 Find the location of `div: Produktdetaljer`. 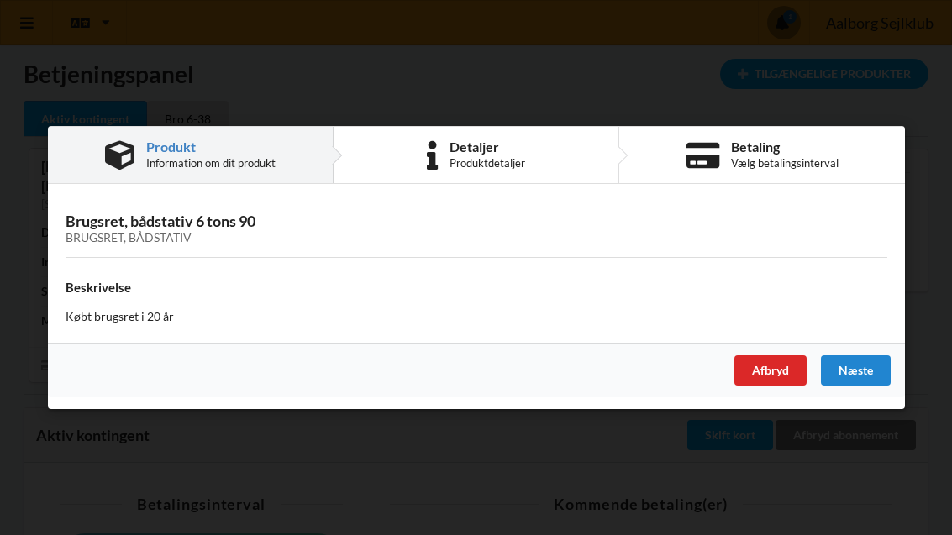

div: Produktdetaljer is located at coordinates (487, 163).